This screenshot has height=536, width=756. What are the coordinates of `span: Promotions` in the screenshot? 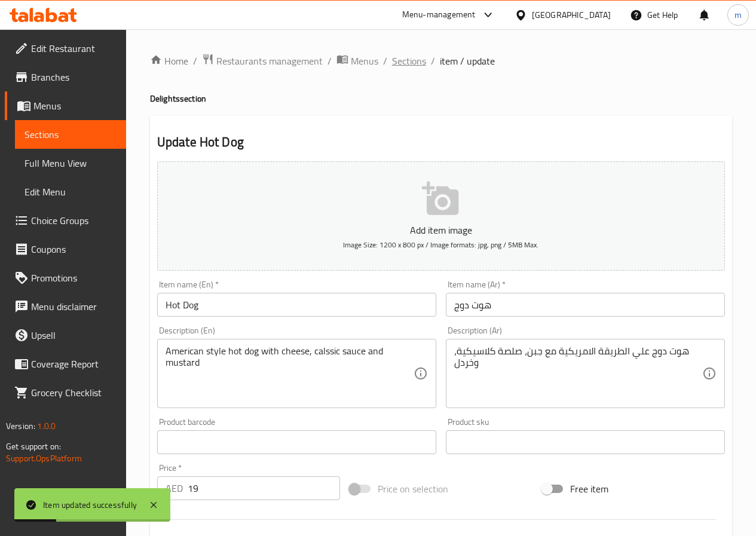 It's located at (74, 278).